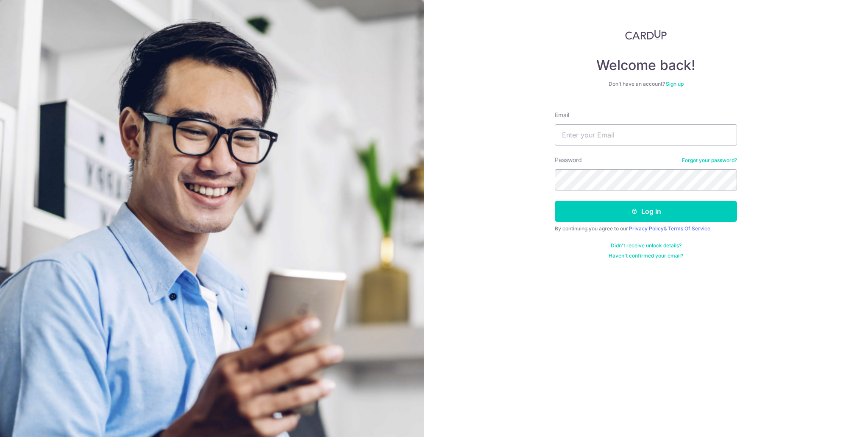  I want to click on h4: Welcome back!, so click(646, 65).